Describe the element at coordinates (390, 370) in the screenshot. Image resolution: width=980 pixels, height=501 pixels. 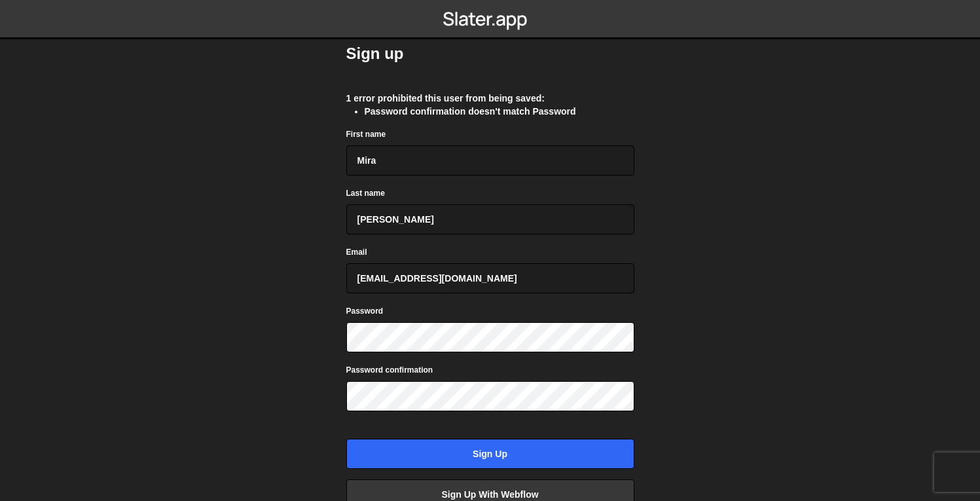
I see `label: Password confirmation` at that location.